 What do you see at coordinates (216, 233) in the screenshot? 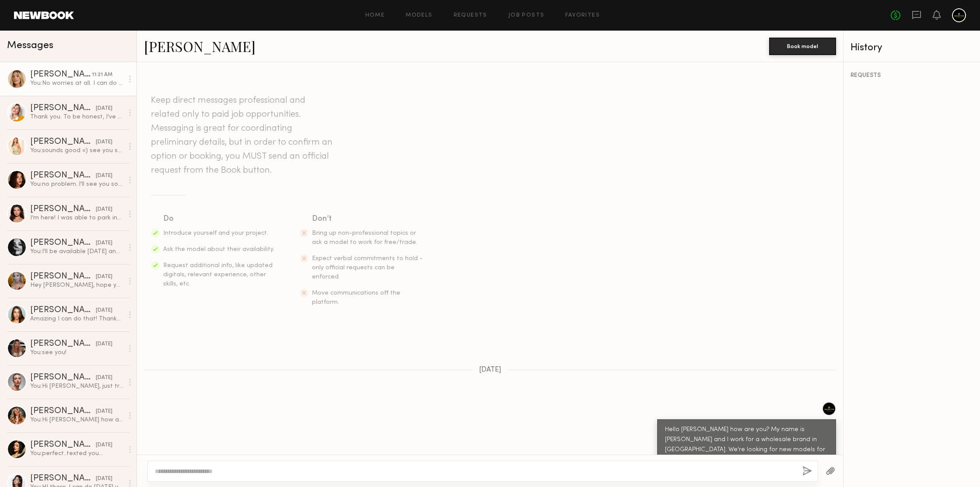
I see `span: Introduce yourself and your project.` at bounding box center [216, 233].